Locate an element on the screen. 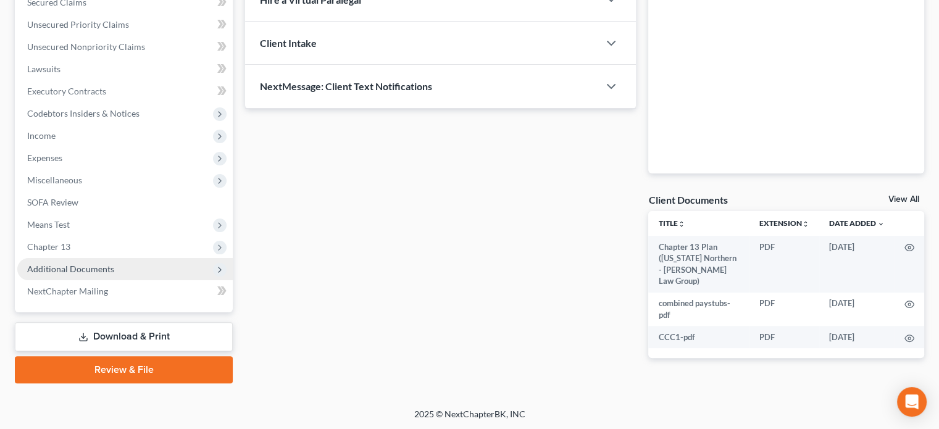 The height and width of the screenshot is (429, 939). span: Unsecured Priority Claims is located at coordinates (78, 24).